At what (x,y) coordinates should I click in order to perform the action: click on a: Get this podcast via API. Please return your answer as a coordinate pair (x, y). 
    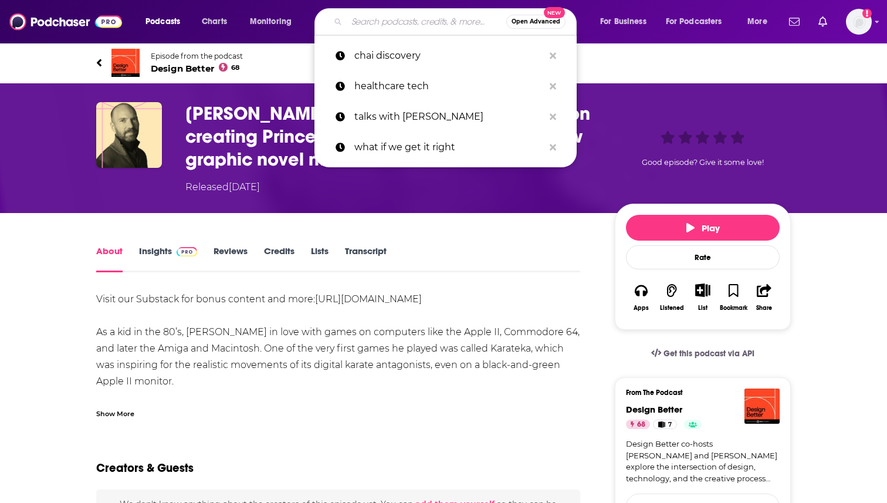
    Looking at the image, I should click on (703, 353).